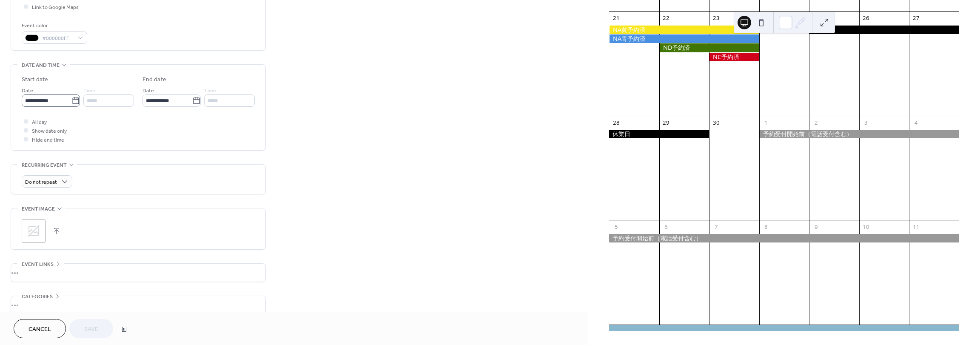  What do you see at coordinates (666, 123) in the screenshot?
I see `div: 29` at bounding box center [666, 123].